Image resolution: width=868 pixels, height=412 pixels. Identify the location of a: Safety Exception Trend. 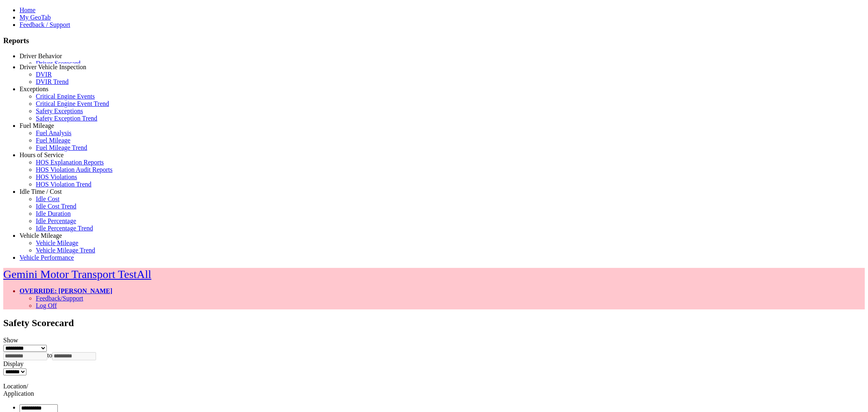
(66, 118).